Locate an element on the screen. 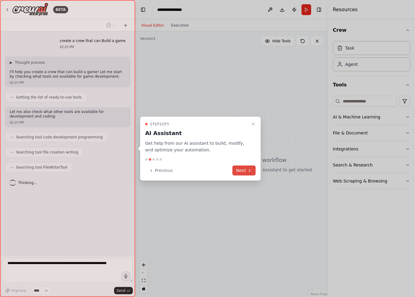  button: Next is located at coordinates (244, 170).